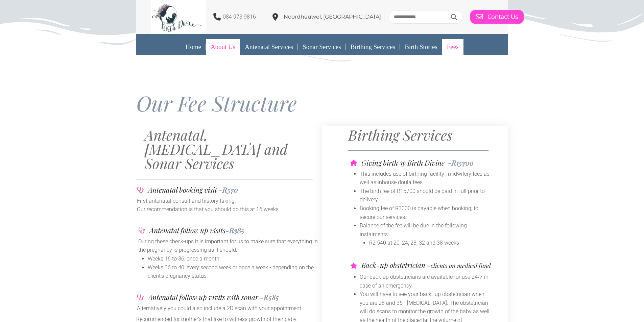  What do you see at coordinates (193, 47) in the screenshot?
I see `a: Home` at bounding box center [193, 47].